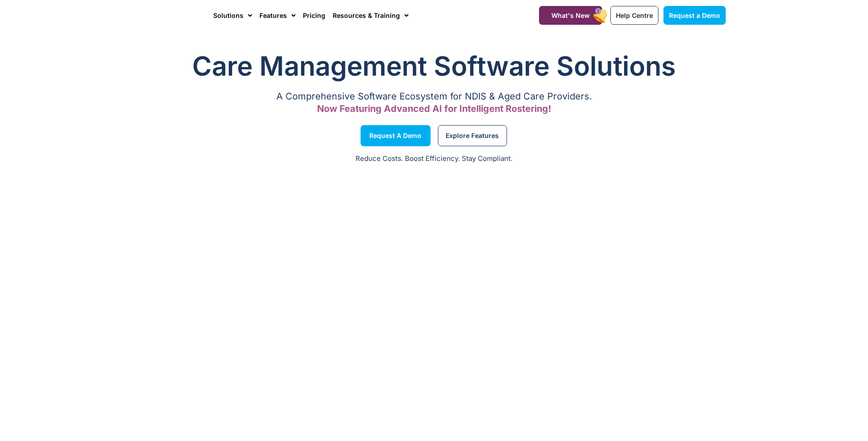 Image resolution: width=868 pixels, height=441 pixels. I want to click on p: A Comprehensive Software Ecosystem for NDIS & Aged Care Providers., so click(434, 96).